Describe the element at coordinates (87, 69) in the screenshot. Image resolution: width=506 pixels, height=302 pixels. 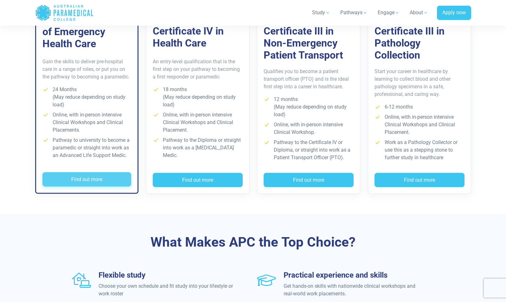
I see `p: Gain the skills to deliver pre-hospital care in a range of roles, or put you on the pathway to be...` at that location.